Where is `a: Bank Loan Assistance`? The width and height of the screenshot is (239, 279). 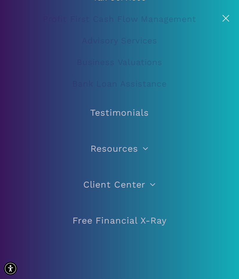 a: Bank Loan Assistance is located at coordinates (120, 84).